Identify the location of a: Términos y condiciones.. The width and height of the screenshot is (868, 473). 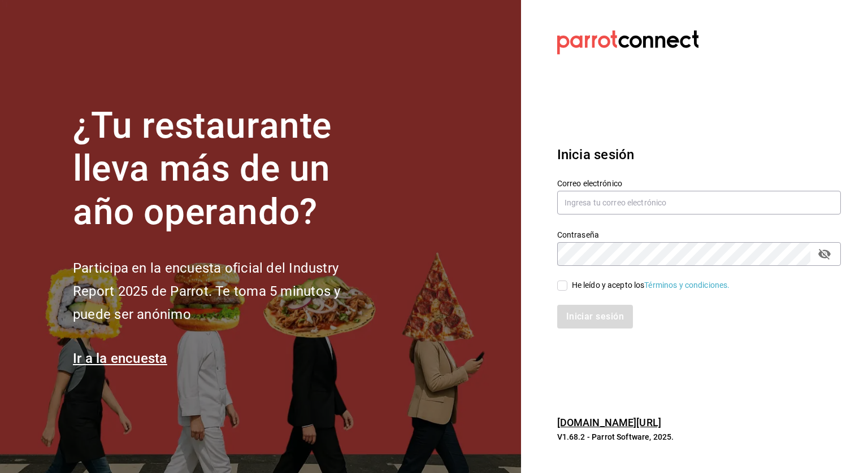
(686, 285).